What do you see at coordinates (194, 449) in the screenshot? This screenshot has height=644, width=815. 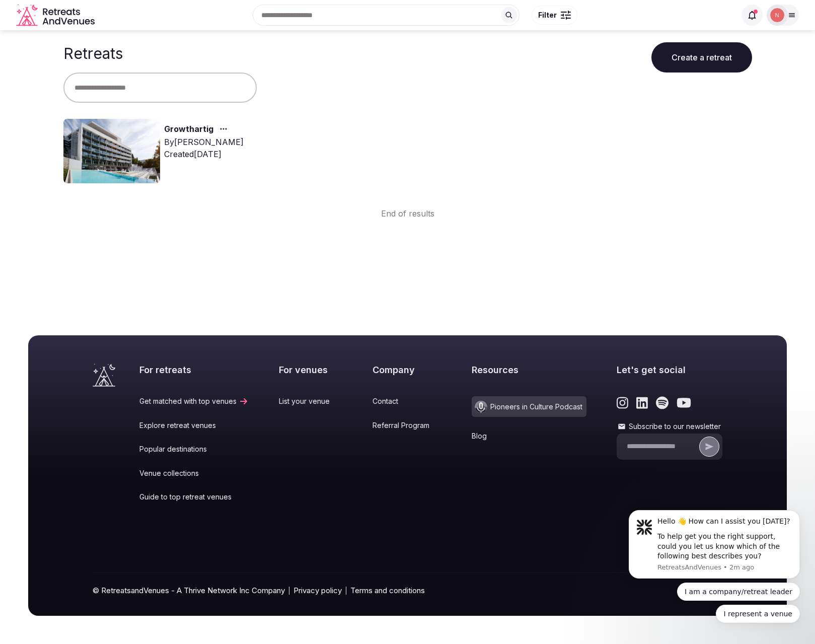 I see `a: Popular destinations` at bounding box center [194, 449].